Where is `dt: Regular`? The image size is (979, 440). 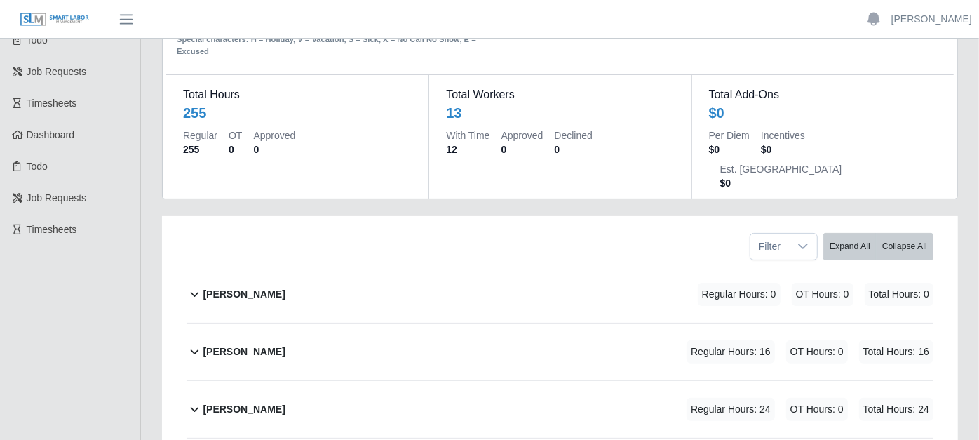 dt: Regular is located at coordinates (200, 135).